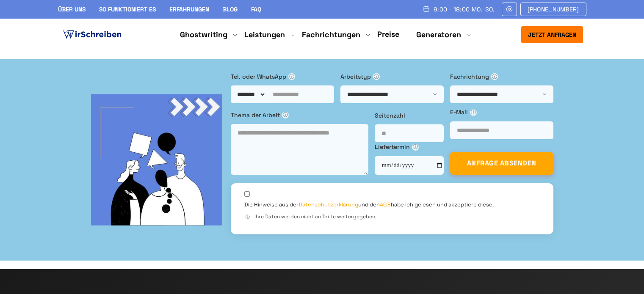 This screenshot has height=294, width=644. I want to click on label: Arbeitstyp, so click(392, 77).